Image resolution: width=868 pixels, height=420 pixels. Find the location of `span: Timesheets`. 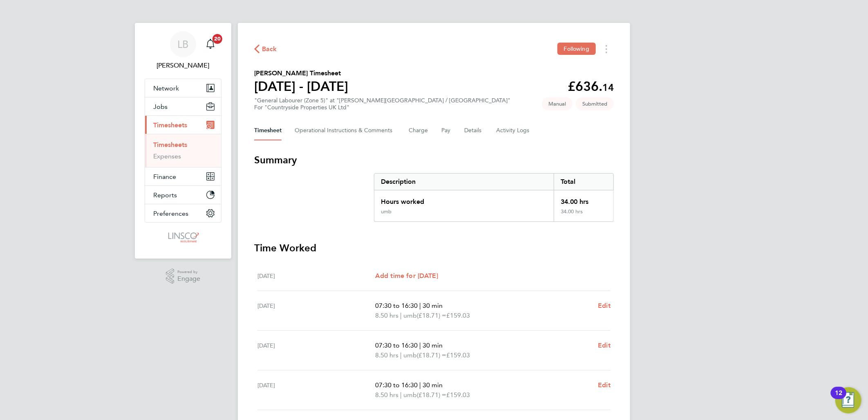

span: Timesheets is located at coordinates (170, 124).